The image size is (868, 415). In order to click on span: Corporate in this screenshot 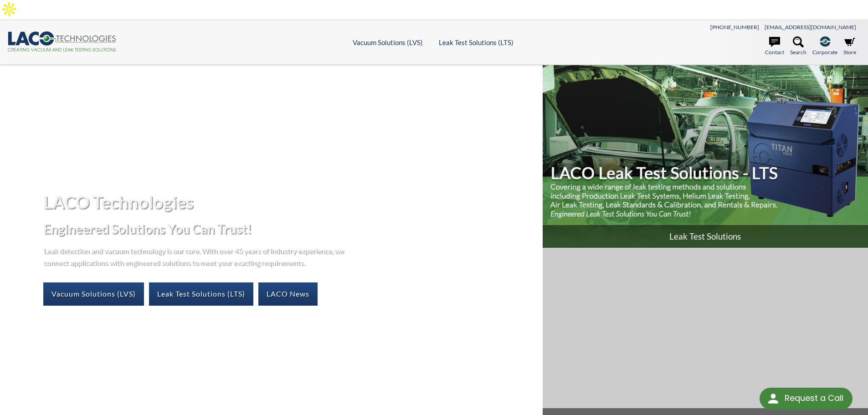, I will do `click(825, 52)`.